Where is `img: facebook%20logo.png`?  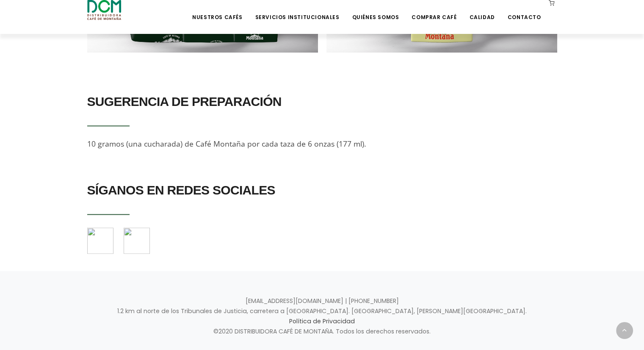
img: facebook%20logo.png is located at coordinates (100, 241).